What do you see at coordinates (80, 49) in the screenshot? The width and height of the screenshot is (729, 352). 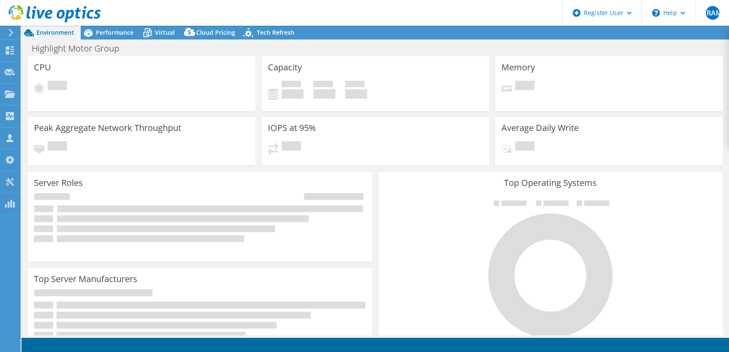 I see `h1: Highlight Motor Group` at bounding box center [80, 49].